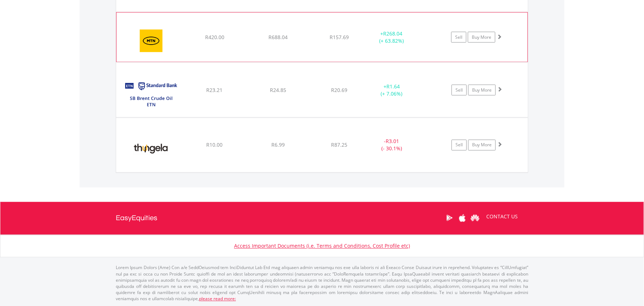  I want to click on a: please read more:, so click(218, 299).